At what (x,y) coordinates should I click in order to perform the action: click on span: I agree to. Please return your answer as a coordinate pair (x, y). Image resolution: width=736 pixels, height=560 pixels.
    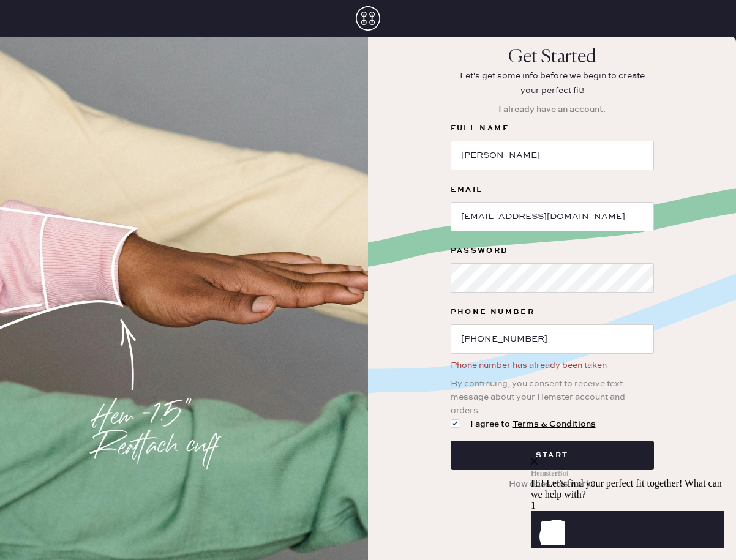
    Looking at the image, I should click on (532, 424).